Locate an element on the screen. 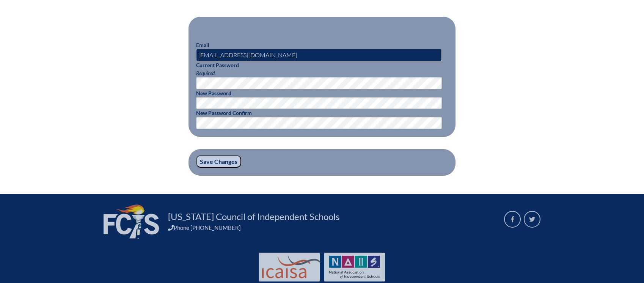 The image size is (644, 283). label: Email is located at coordinates (202, 45).